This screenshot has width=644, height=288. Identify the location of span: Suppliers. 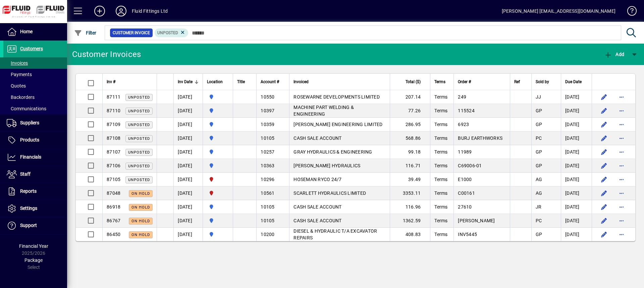
(29, 123).